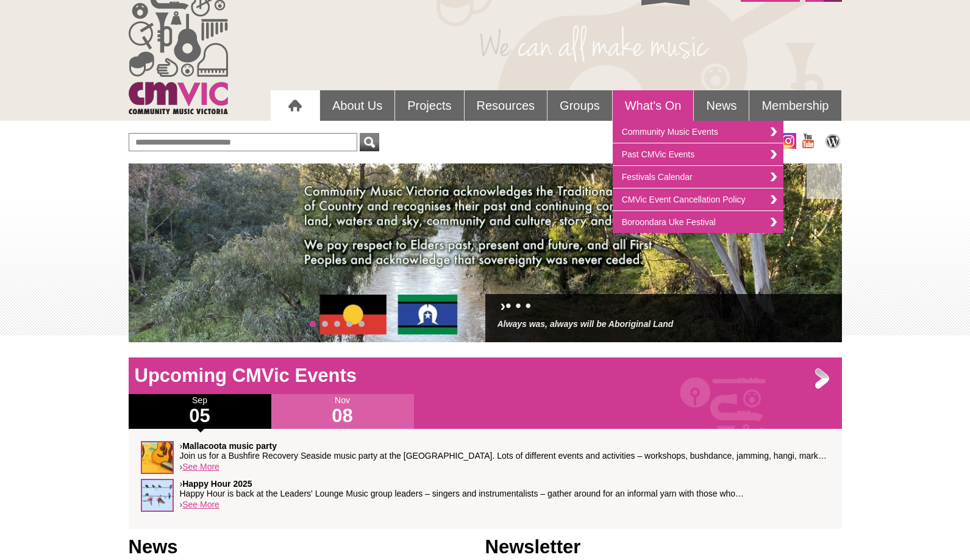 The height and width of the screenshot is (560, 970). What do you see at coordinates (343, 416) in the screenshot?
I see `h1: 08` at bounding box center [343, 416].